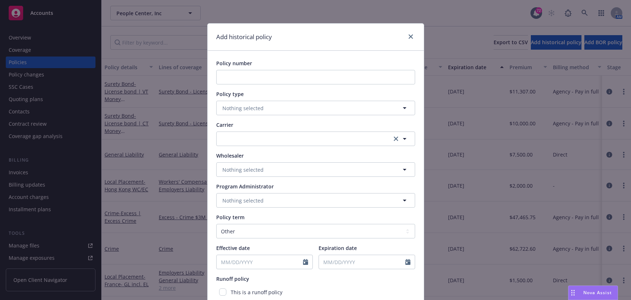  Describe the element at coordinates (598, 292) in the screenshot. I see `span: Nova Assist` at that location.